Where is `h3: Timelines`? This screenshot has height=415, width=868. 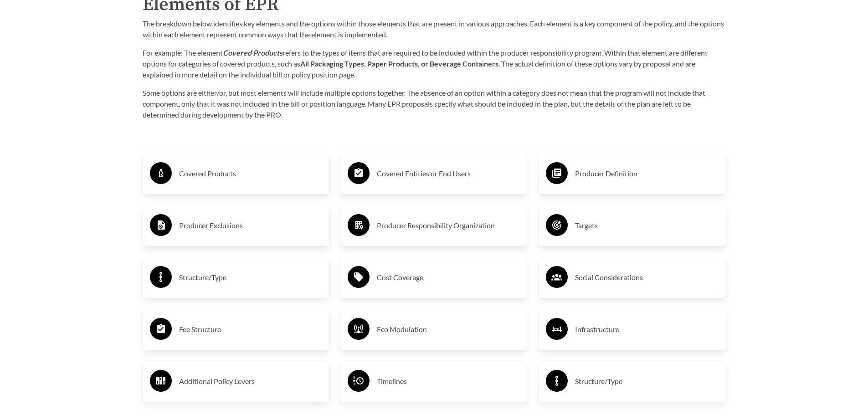 h3: Timelines is located at coordinates (448, 381).